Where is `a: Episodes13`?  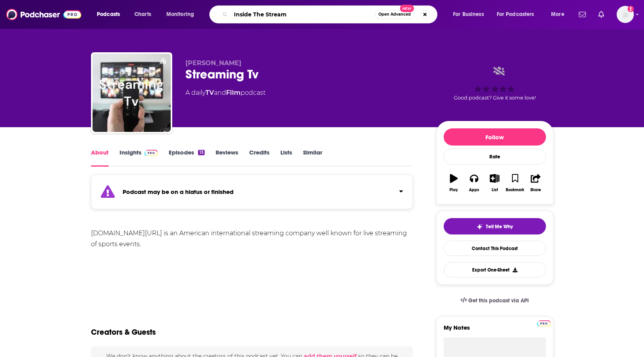 a: Episodes13 is located at coordinates (186, 158).